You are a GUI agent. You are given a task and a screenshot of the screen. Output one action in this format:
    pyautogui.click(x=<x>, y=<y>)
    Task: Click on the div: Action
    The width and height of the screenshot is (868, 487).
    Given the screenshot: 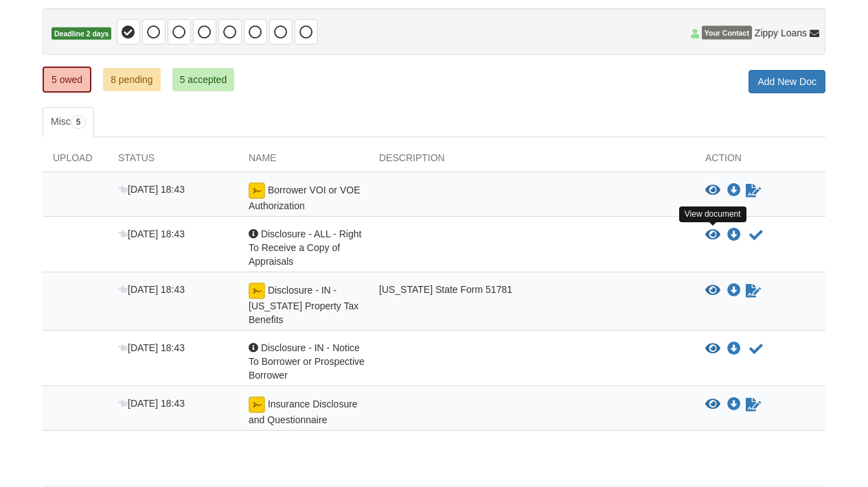 What is the action you would take?
    pyautogui.click(x=760, y=162)
    